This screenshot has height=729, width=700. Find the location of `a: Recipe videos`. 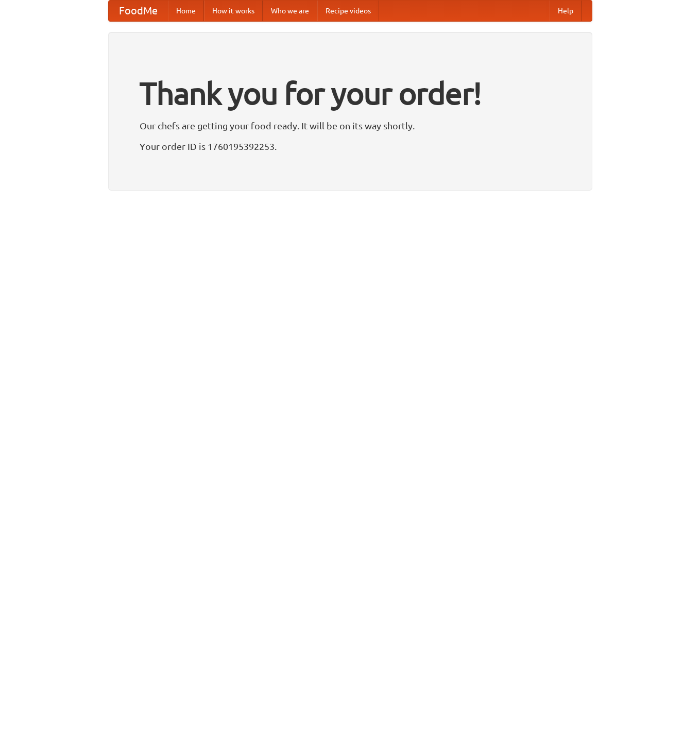

a: Recipe videos is located at coordinates (348, 11).